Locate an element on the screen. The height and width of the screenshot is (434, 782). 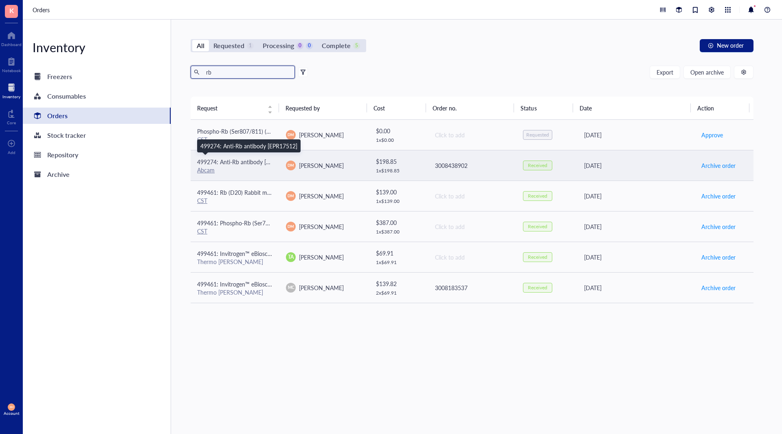
span: 499461: Rb (D20) Rabbit mAb is located at coordinates (236, 192).